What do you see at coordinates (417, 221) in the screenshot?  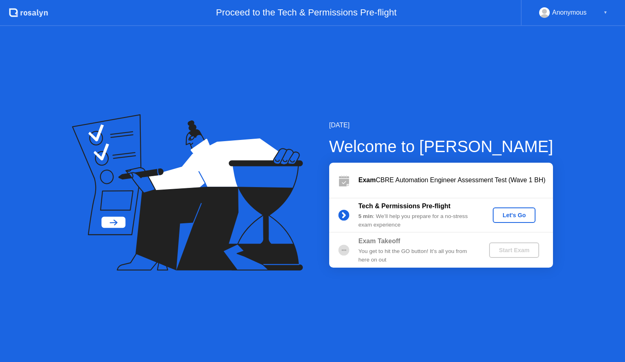 I see `div: : We’ll help you prepare for a no-stress exam experience` at bounding box center [417, 221].